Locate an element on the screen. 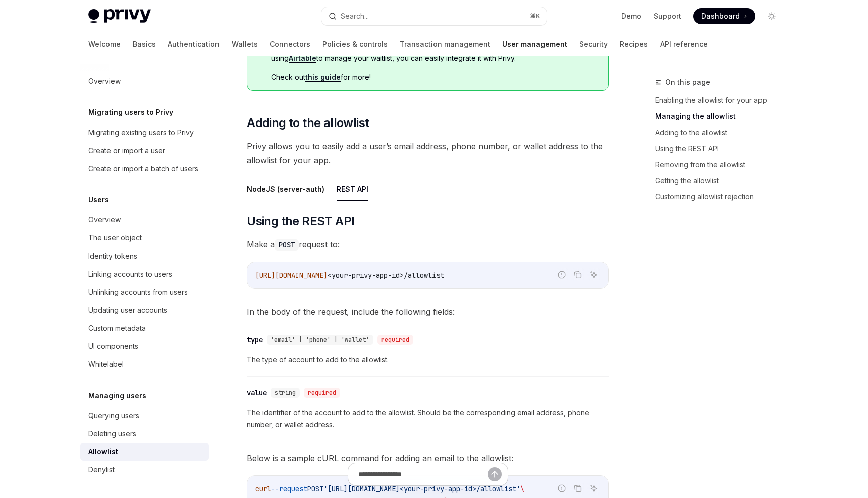 The image size is (868, 498). button: Ask AI is located at coordinates (594, 275).